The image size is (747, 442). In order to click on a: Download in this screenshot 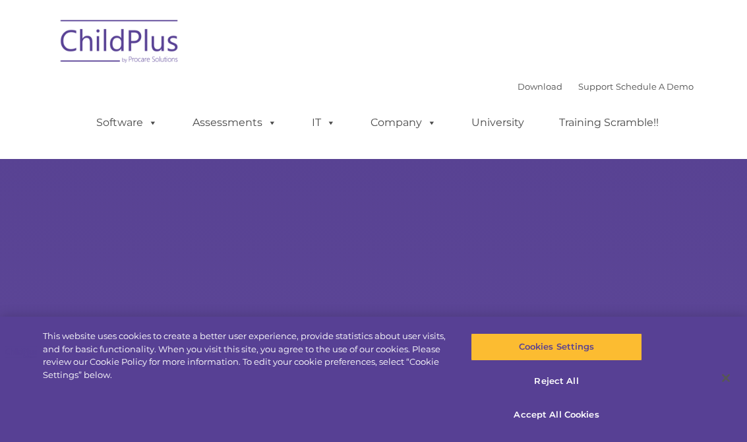, I will do `click(540, 86)`.